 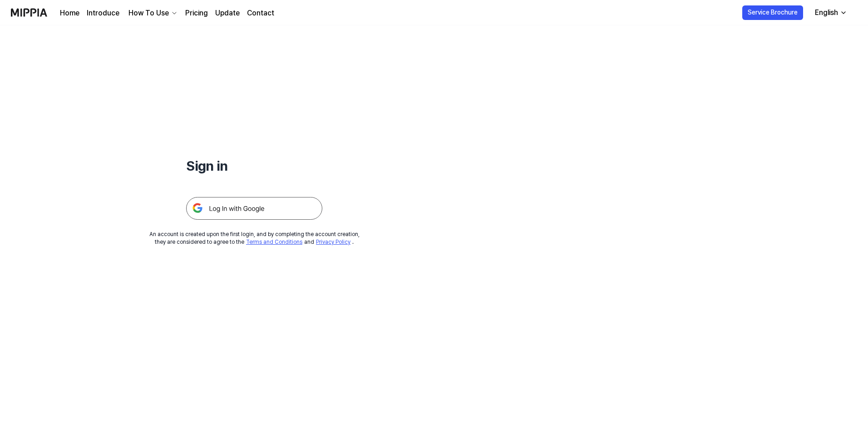 What do you see at coordinates (103, 13) in the screenshot?
I see `a: Introduce` at bounding box center [103, 13].